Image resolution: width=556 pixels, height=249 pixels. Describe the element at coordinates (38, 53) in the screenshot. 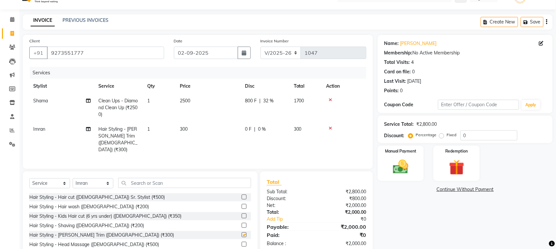

I see `button: +91` at that location.